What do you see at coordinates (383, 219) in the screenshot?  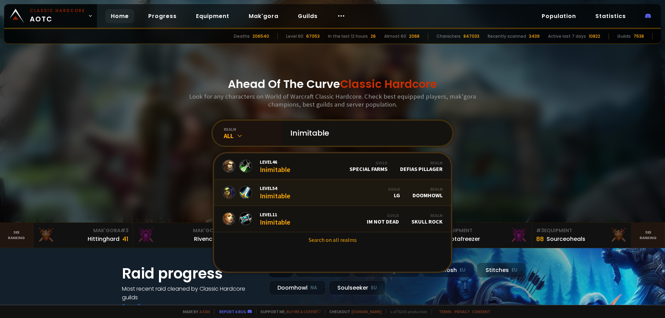 I see `div: im not dead` at bounding box center [383, 219].